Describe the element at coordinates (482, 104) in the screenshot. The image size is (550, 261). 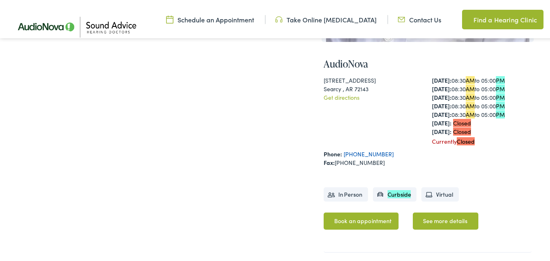
I see `div: 08:30 to 05:00 08:30 to 05:00 08:30 to 05:00 08:30 to 05:00 08:30 to 05:00` at that location.